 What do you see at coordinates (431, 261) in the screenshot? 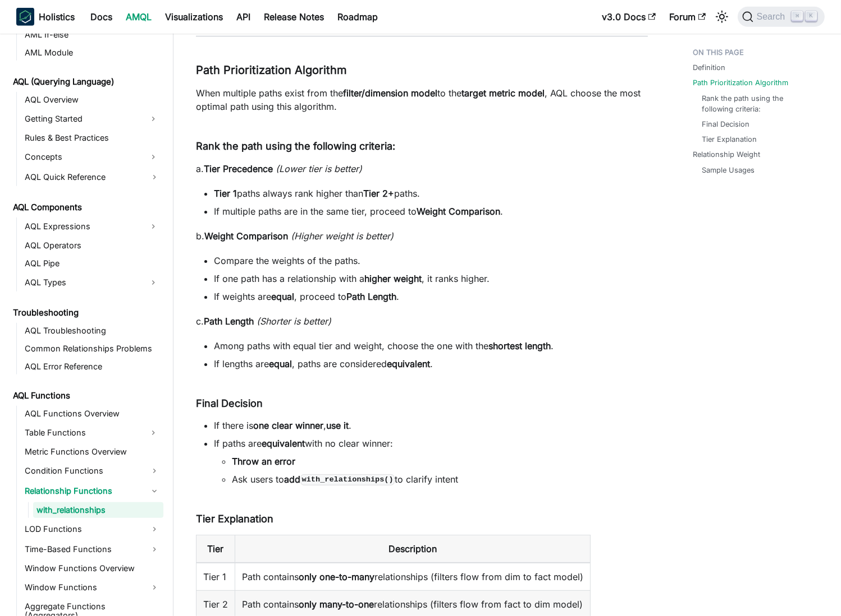
I see `li: Compare the weights of the paths.` at bounding box center [431, 261].